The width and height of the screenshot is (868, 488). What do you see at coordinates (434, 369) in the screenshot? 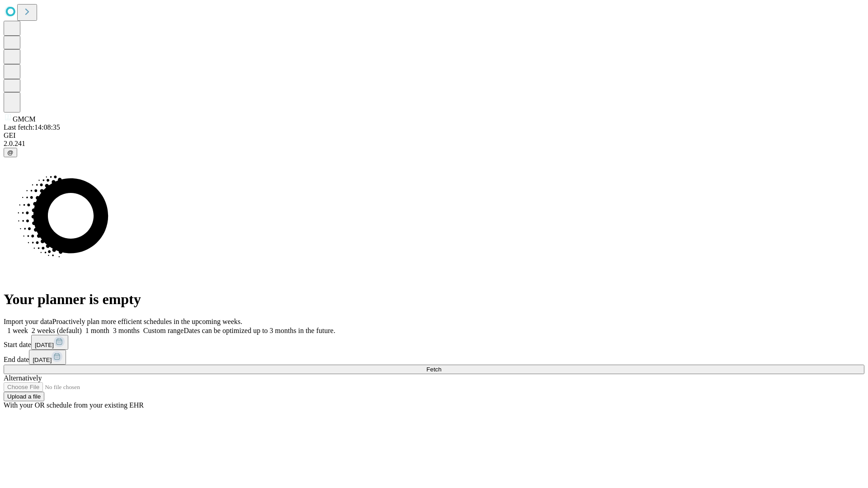
I see `button: Fetch` at bounding box center [434, 369].